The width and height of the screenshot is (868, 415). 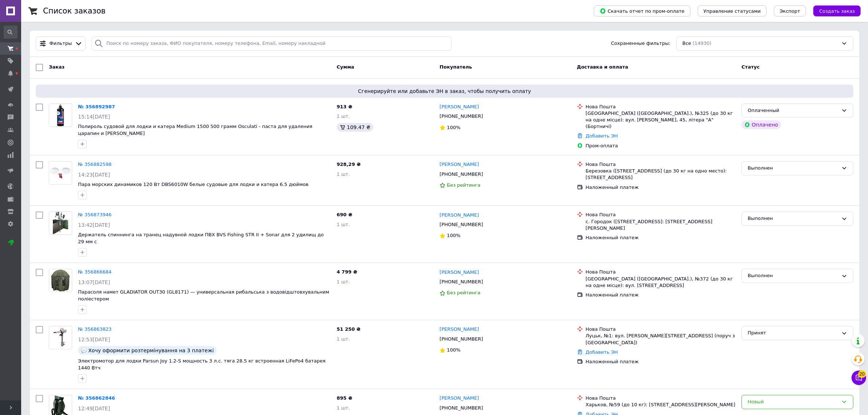 What do you see at coordinates (793, 333) in the screenshot?
I see `div: Принят` at bounding box center [793, 333].